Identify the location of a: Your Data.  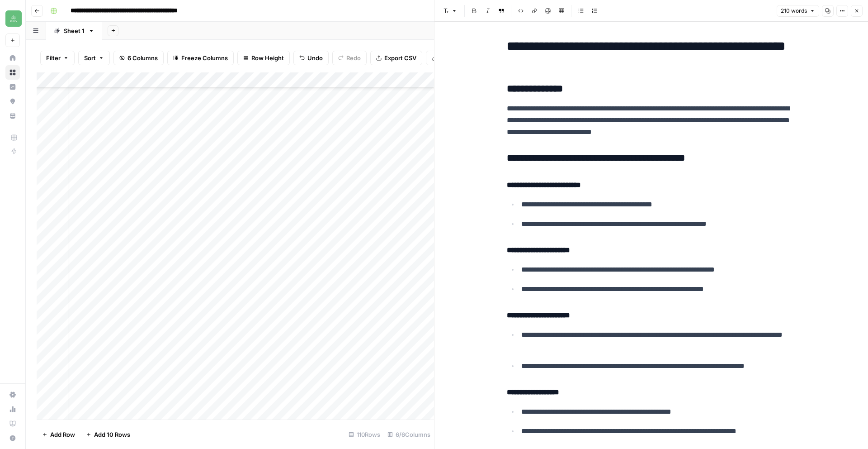
(13, 116).